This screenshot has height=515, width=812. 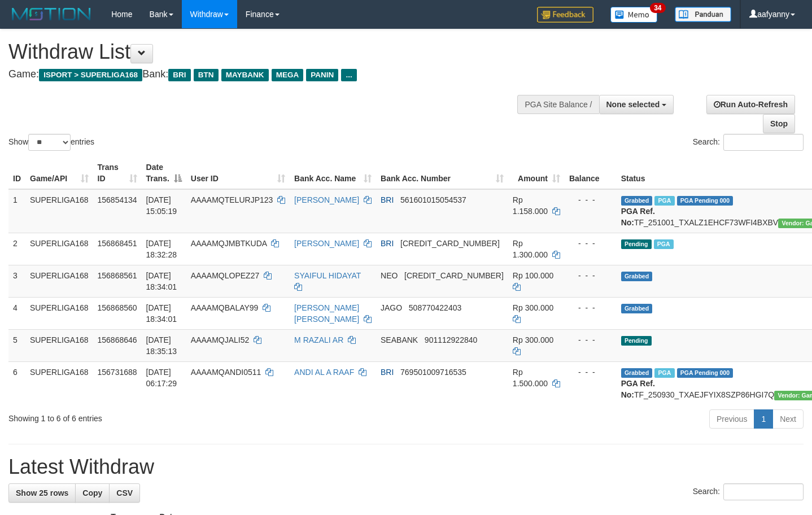 What do you see at coordinates (92, 493) in the screenshot?
I see `span: Copy` at bounding box center [92, 493].